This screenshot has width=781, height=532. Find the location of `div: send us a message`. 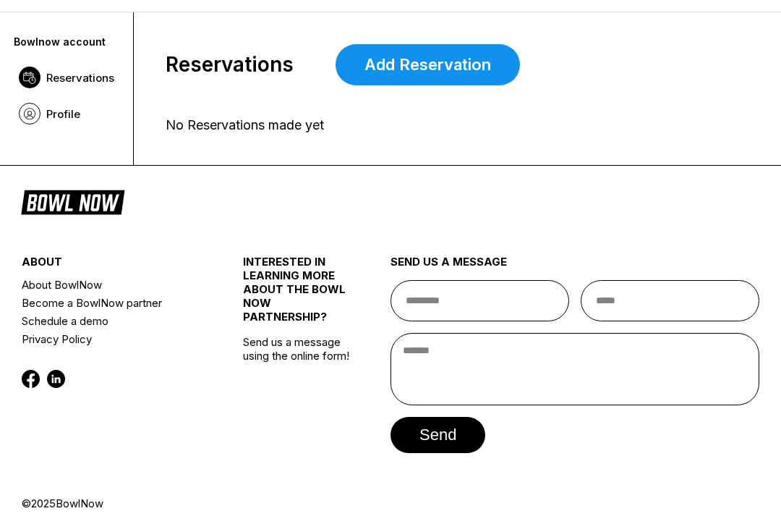

div: send us a message is located at coordinates (575, 267).